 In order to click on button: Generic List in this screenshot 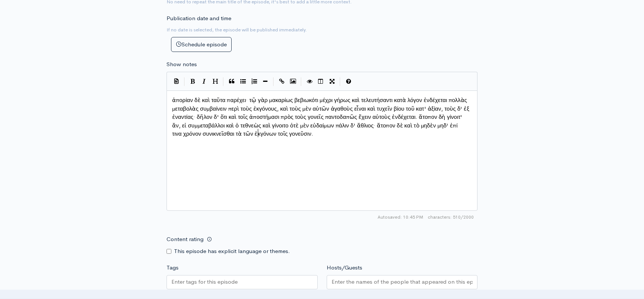, I will do `click(243, 81)`.